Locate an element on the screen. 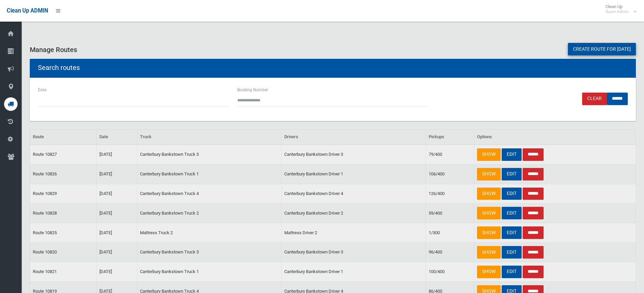  td: Route 10828 is located at coordinates (63, 213).